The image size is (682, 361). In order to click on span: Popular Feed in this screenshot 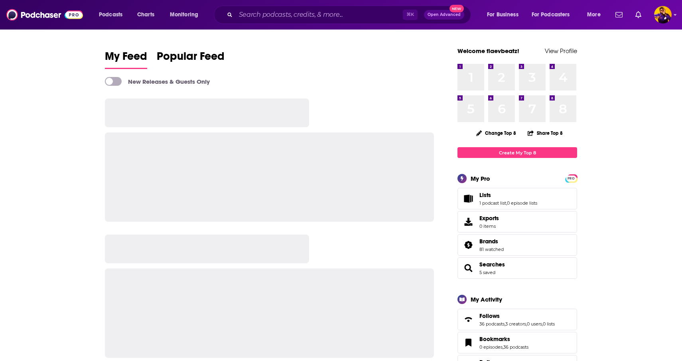, I will do `click(191, 59)`.